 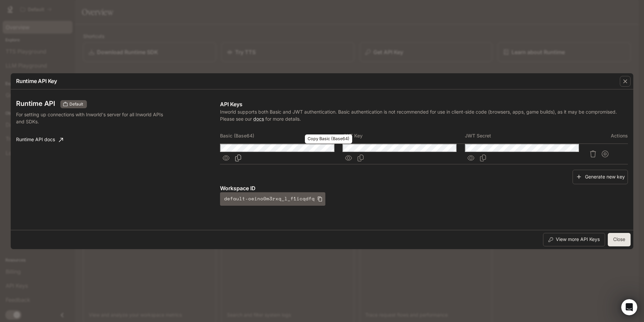 What do you see at coordinates (281, 136) in the screenshot?
I see `th: Basic (Base64)` at bounding box center [281, 136].